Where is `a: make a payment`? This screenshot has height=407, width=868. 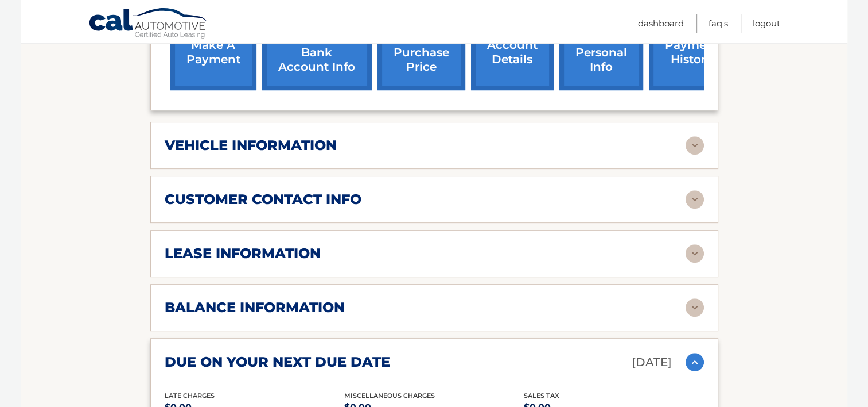
a: make a payment is located at coordinates (213, 52).